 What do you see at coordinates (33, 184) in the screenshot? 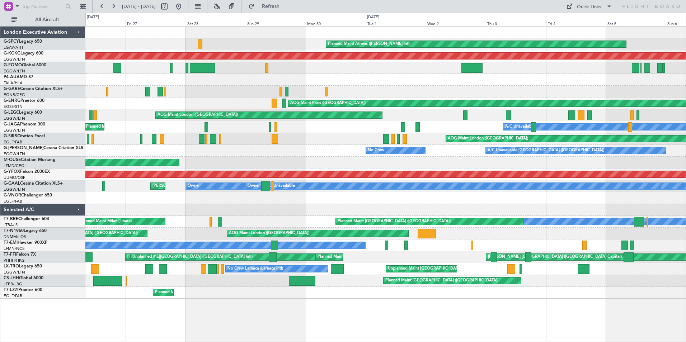
I see `a: G-GAALCessna Citation XLS+` at bounding box center [33, 184].